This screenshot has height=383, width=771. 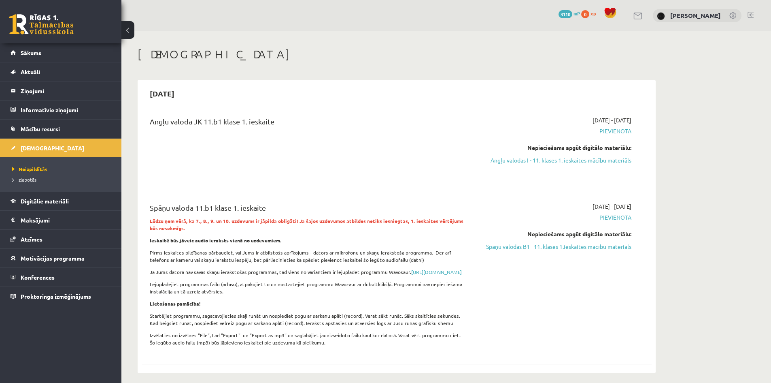 I want to click on a: Konferences, so click(x=61, y=277).